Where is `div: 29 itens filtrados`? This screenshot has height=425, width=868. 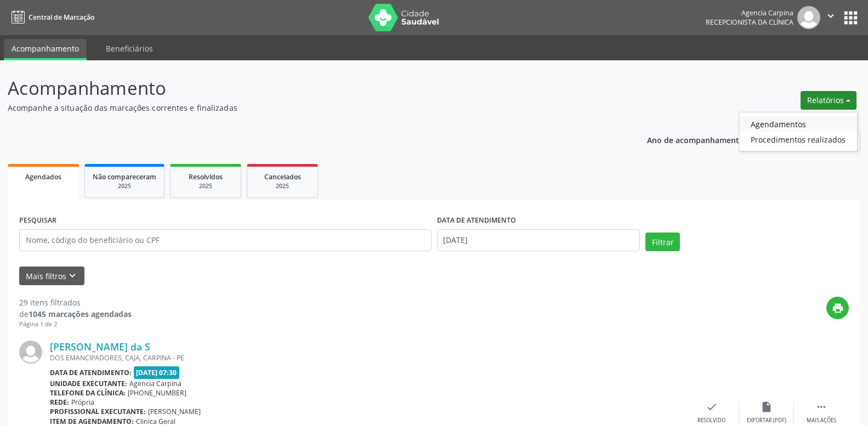
div: 29 itens filtrados is located at coordinates (75, 302).